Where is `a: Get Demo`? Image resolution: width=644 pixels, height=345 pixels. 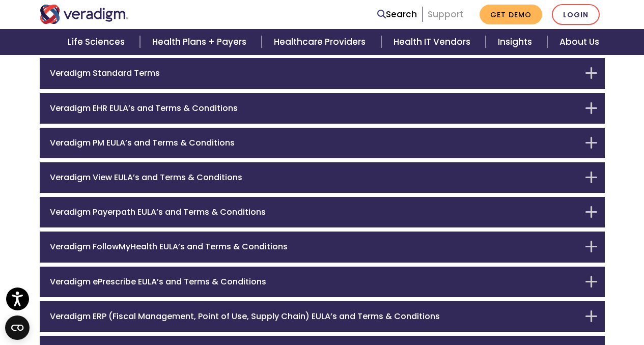
a: Get Demo is located at coordinates (510, 14).